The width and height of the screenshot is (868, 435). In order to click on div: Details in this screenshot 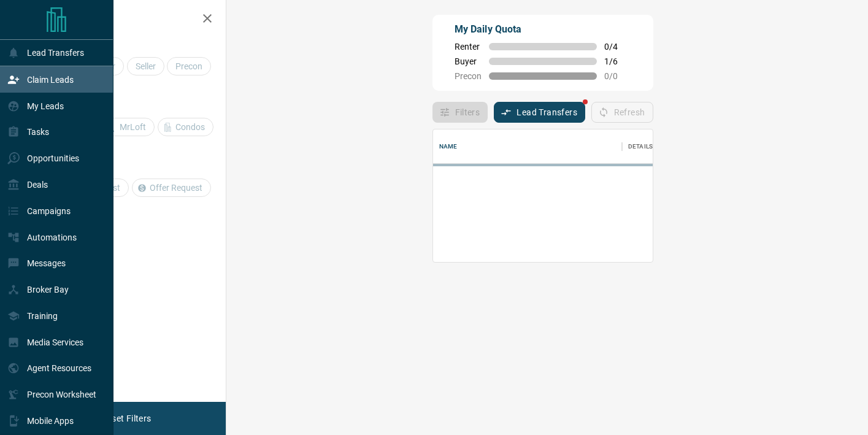, I will do `click(640, 146)`.